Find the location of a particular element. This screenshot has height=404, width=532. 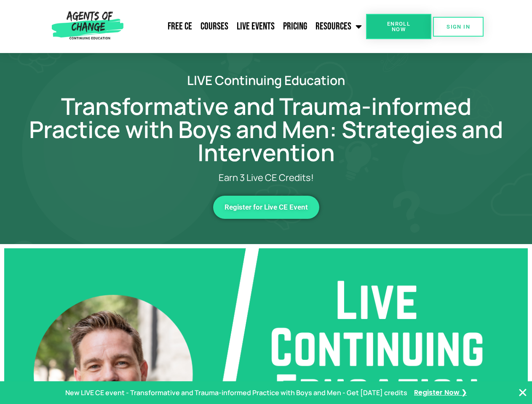

a: Pricing is located at coordinates (295, 26).